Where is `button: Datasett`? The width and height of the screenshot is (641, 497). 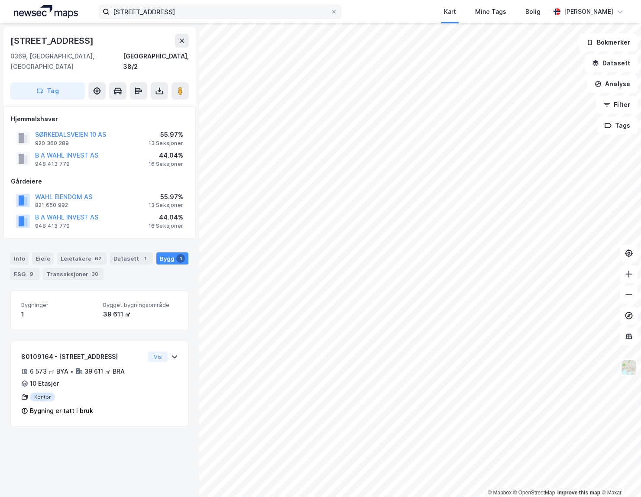 button: Datasett is located at coordinates (611, 63).